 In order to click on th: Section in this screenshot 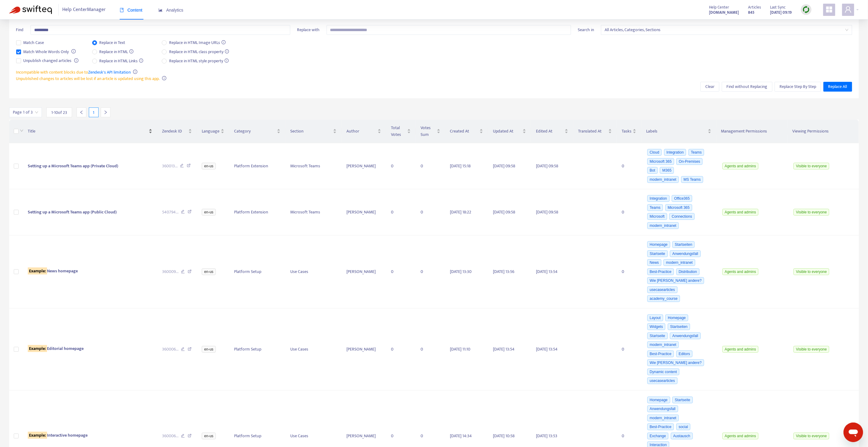, I will do `click(313, 131)`.